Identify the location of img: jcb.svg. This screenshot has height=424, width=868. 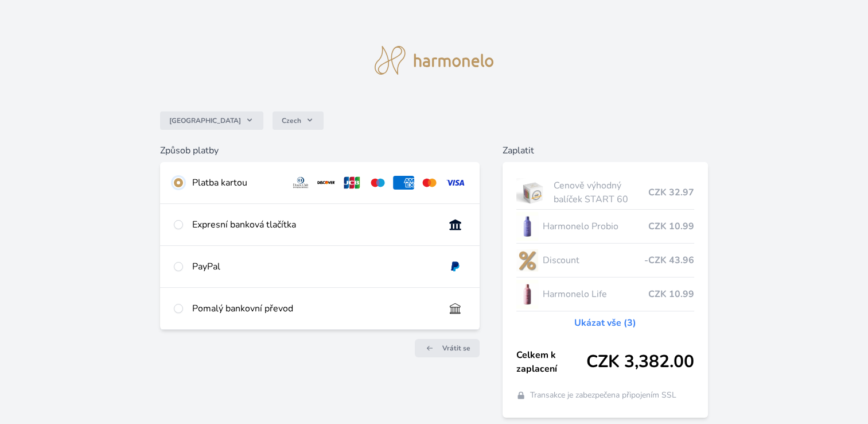
(351, 182).